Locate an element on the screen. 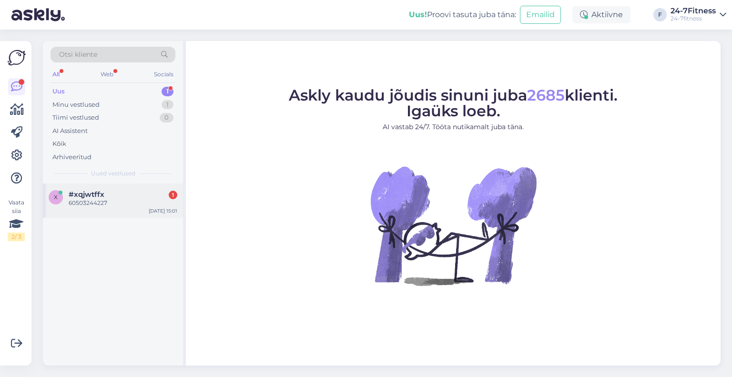 This screenshot has width=732, height=377. div: AI Assistent is located at coordinates (70, 131).